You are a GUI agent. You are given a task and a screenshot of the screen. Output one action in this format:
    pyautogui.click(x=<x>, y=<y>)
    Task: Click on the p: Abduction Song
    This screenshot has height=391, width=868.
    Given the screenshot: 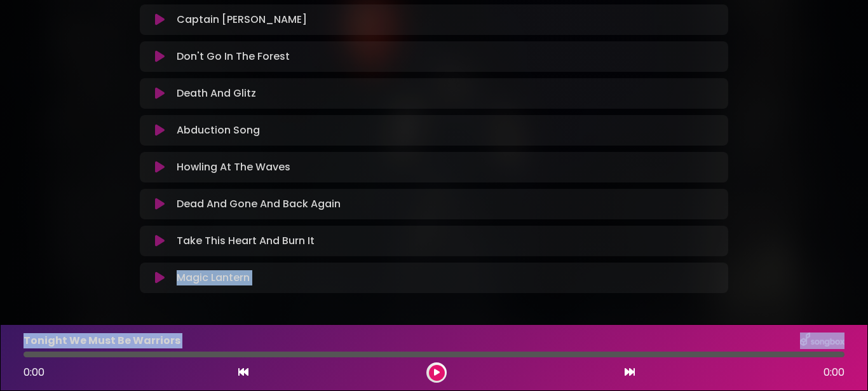 What is the action you would take?
    pyautogui.click(x=218, y=130)
    